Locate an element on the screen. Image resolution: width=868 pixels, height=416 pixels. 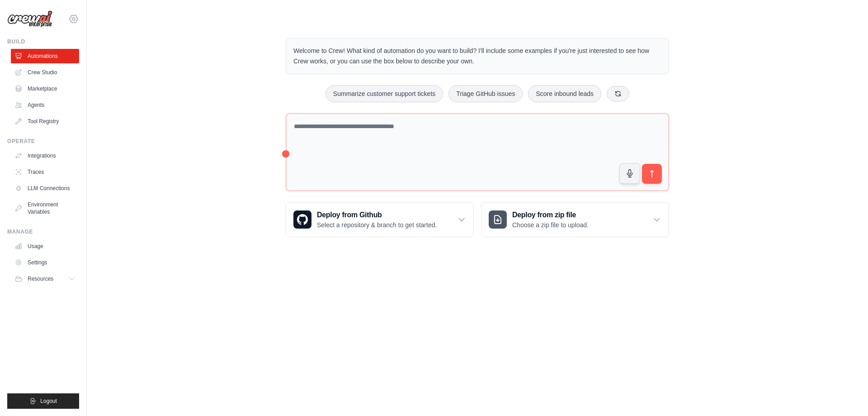
button: Resources is located at coordinates (45, 279).